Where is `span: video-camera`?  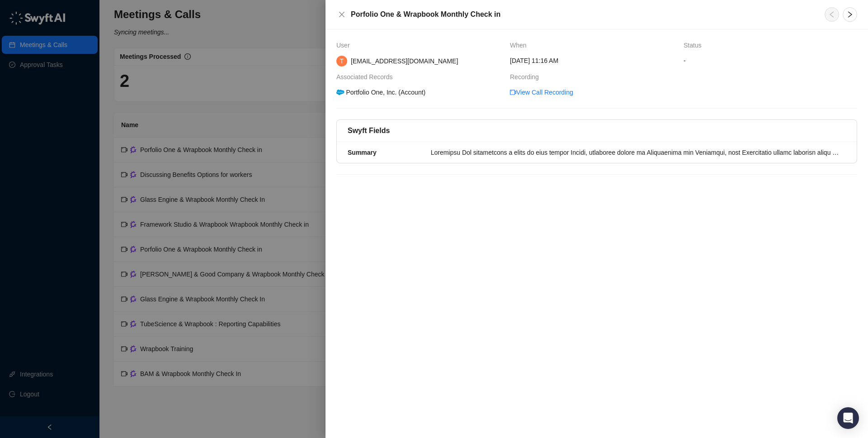 span: video-camera is located at coordinates (514, 93).